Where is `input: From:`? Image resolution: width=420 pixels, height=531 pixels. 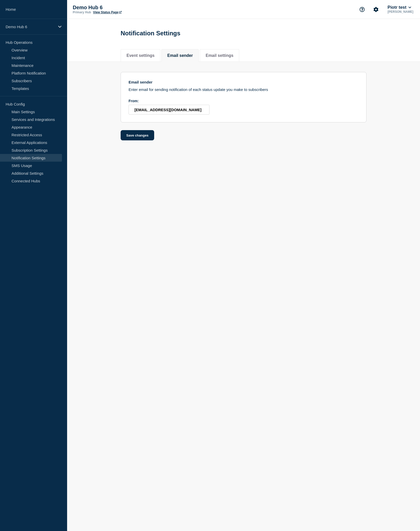 input: From: is located at coordinates (169, 109).